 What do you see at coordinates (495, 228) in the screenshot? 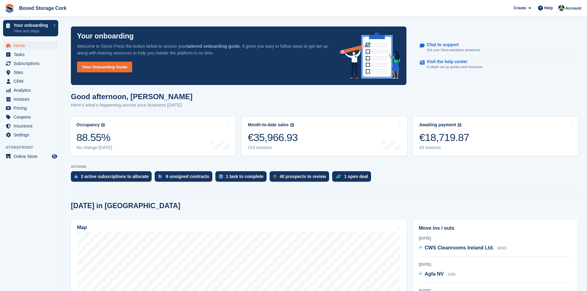
I see `h2: Move ins / outs` at bounding box center [495, 228].